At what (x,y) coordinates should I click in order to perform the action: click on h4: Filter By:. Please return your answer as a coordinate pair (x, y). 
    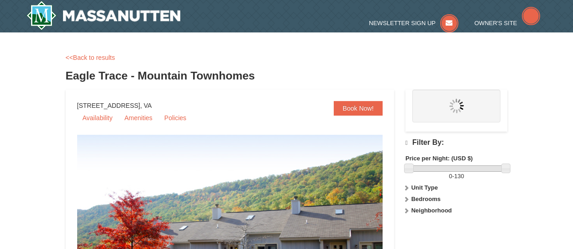
    Looking at the image, I should click on (456, 142).